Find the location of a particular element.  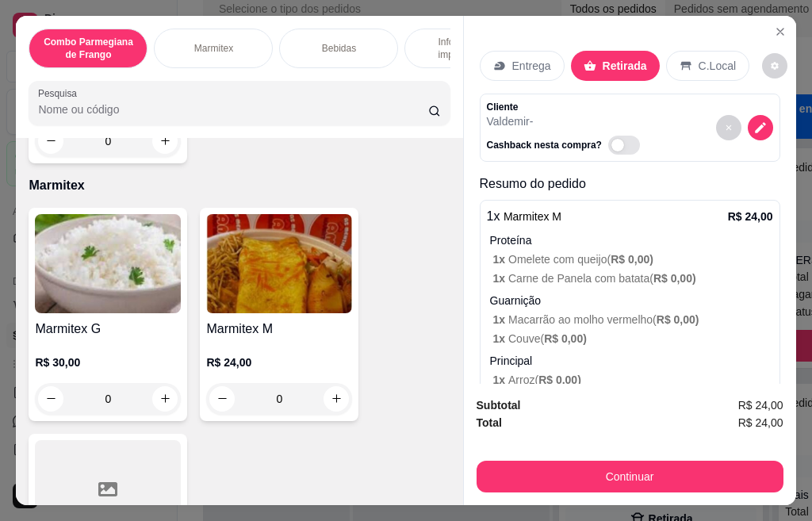

p: 1 x is located at coordinates (525, 217).